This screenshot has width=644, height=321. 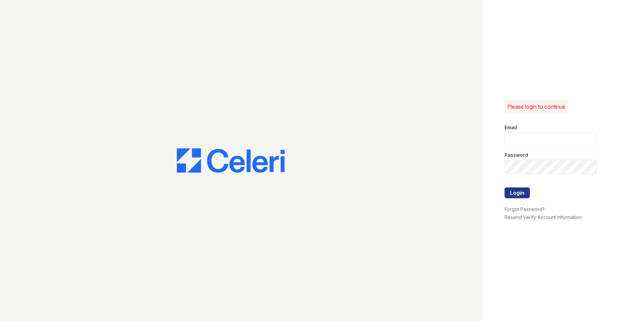 I want to click on p: Please login to continue, so click(x=536, y=106).